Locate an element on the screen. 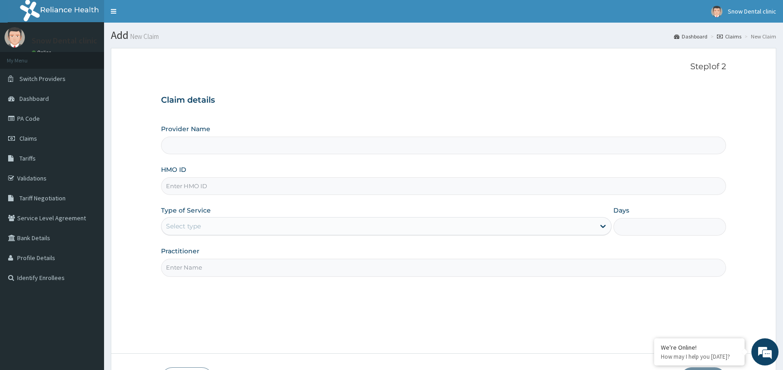 This screenshot has height=370, width=783. p: Snow Dental clinic is located at coordinates (64, 41).